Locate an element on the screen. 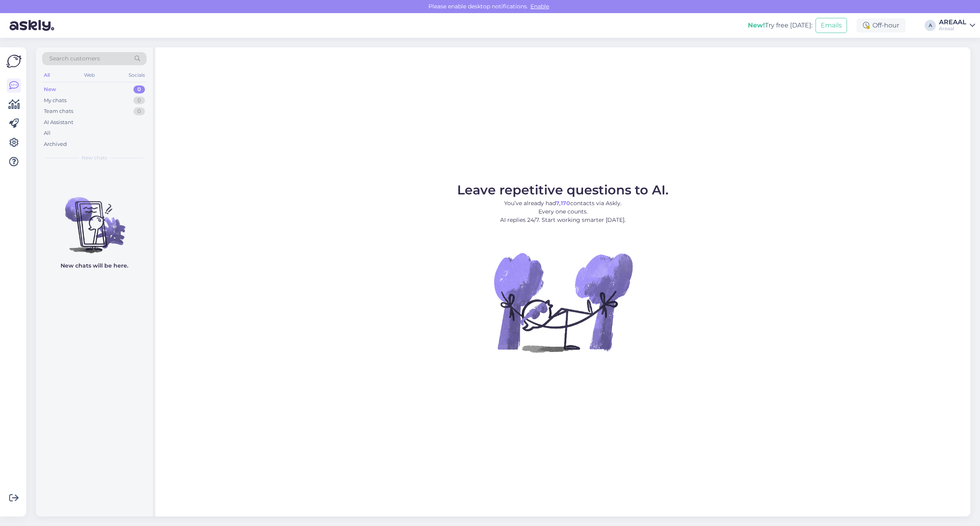 This screenshot has height=526, width=980. div: Team chats is located at coordinates (59, 111).